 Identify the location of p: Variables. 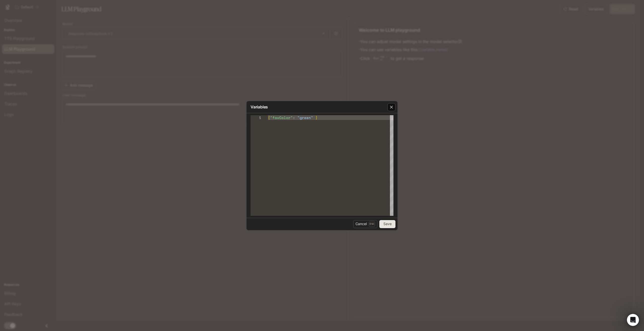
(259, 107).